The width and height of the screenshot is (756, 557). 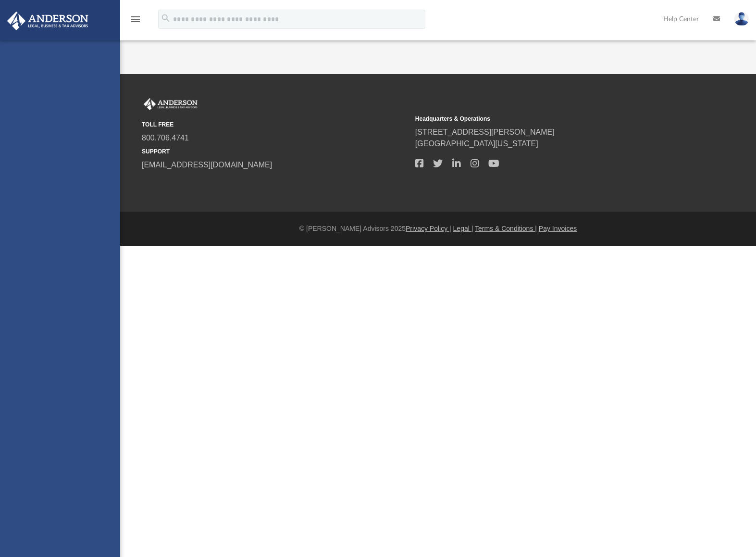 I want to click on a: Legal |, so click(x=463, y=229).